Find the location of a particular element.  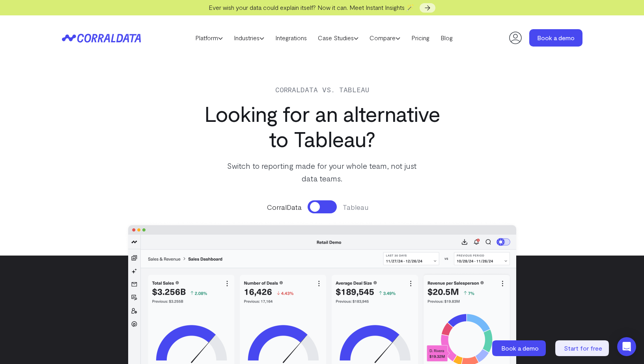

p: Switch to reporting made for your whole team, not just data teams. is located at coordinates (322, 172).